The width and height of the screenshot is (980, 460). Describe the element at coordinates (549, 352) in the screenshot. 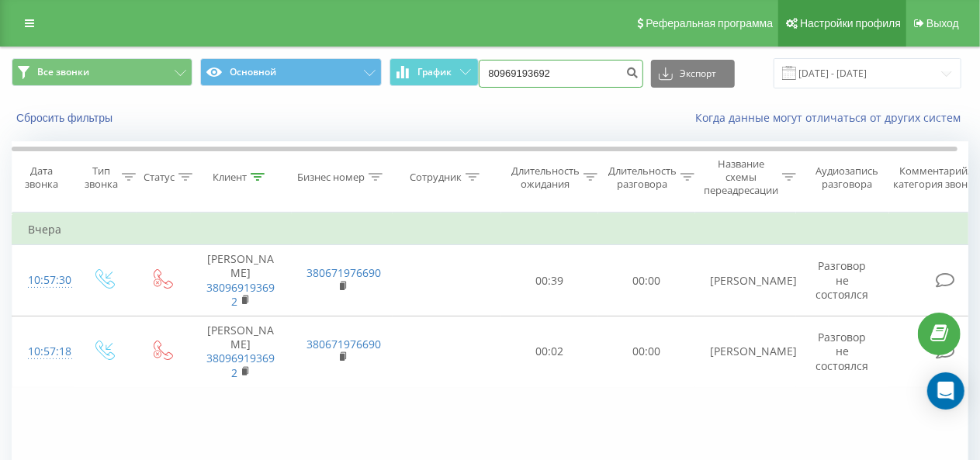

I see `td: 00:02` at that location.